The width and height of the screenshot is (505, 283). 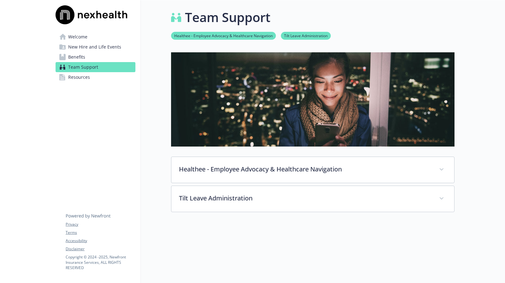 I want to click on span: Benefits, so click(x=77, y=57).